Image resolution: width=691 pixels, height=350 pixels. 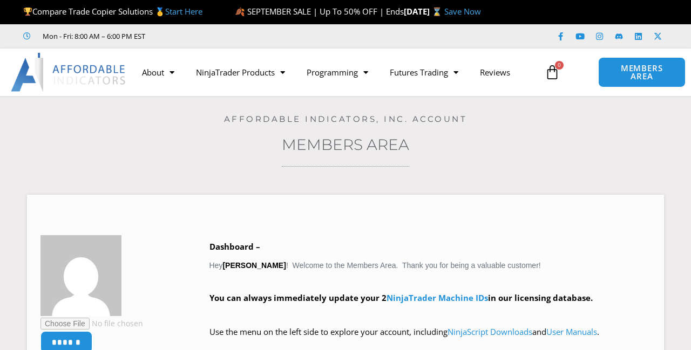 I want to click on strong: You can always immediately update your 2 in our licensing database., so click(x=401, y=298).